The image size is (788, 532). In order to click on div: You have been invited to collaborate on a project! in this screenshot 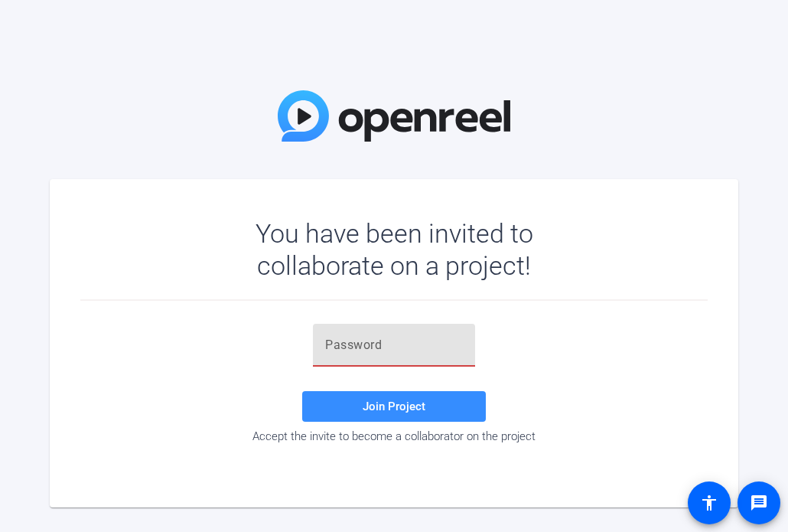, I will do `click(394, 249)`.